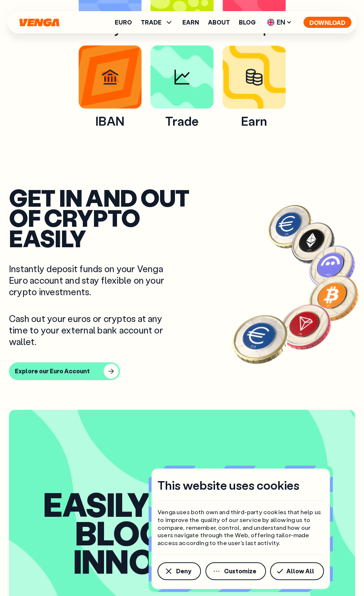 The width and height of the screenshot is (364, 596). I want to click on a: About, so click(219, 22).